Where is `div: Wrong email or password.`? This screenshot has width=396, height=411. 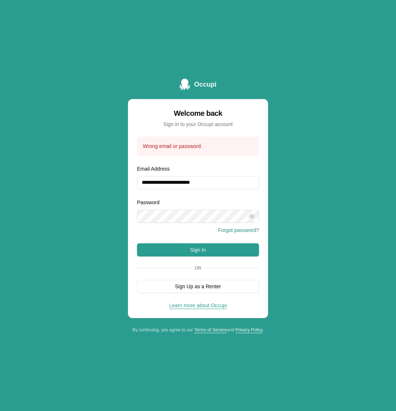
div: Wrong email or password. is located at coordinates (198, 146).